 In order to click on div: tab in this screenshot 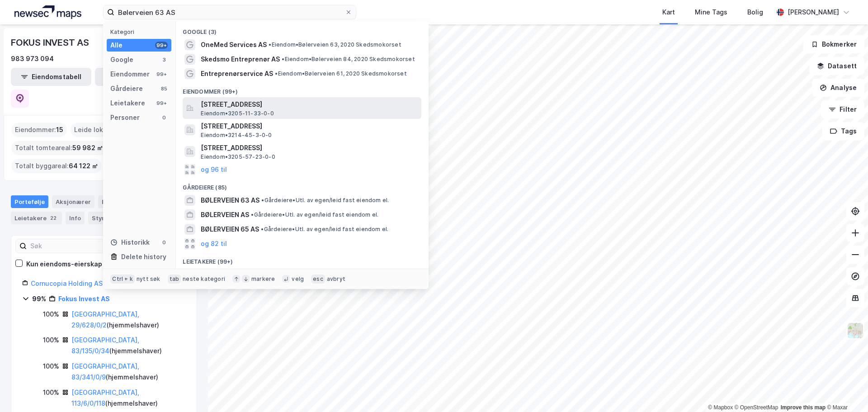, I will do `click(174, 279)`.